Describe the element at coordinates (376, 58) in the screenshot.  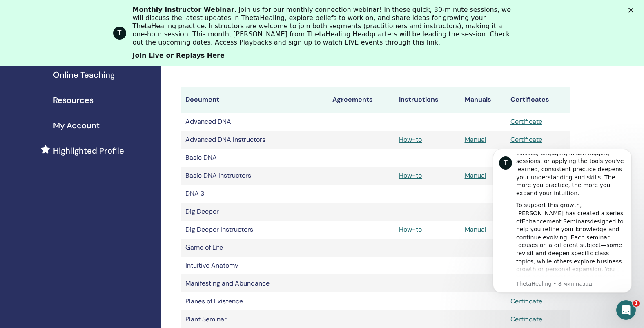
I see `h2: Teaching Materials` at that location.